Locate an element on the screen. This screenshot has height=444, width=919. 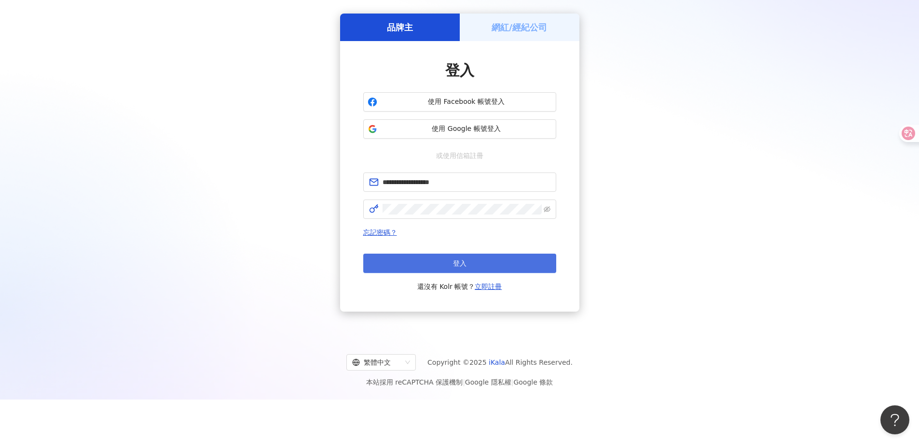
div: 繁體中文 is located at coordinates (377, 362).